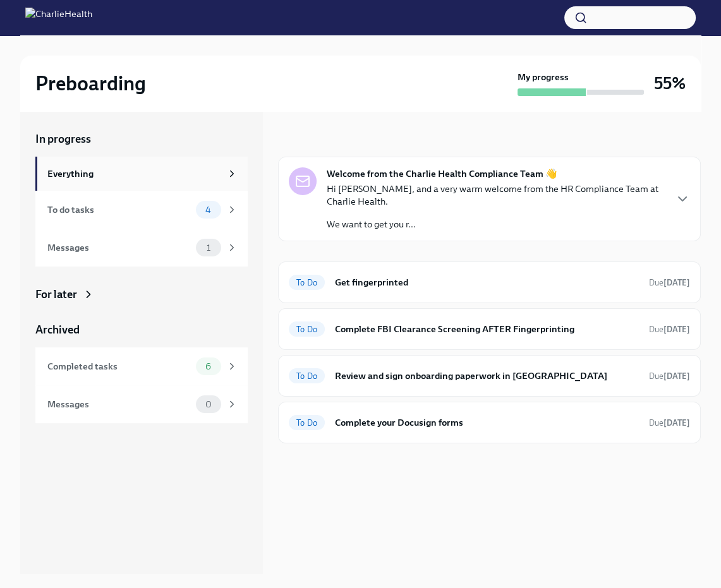 This screenshot has height=588, width=721. What do you see at coordinates (56, 294) in the screenshot?
I see `div: For later` at bounding box center [56, 294].